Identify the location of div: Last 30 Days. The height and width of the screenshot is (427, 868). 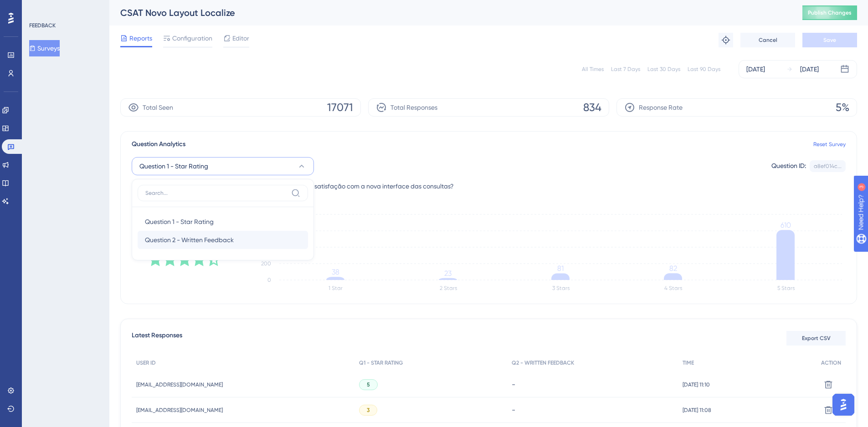
(664, 69).